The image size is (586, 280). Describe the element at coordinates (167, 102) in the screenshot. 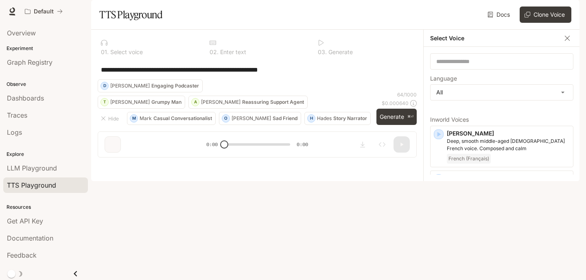

I see `p: Grumpy Man` at that location.